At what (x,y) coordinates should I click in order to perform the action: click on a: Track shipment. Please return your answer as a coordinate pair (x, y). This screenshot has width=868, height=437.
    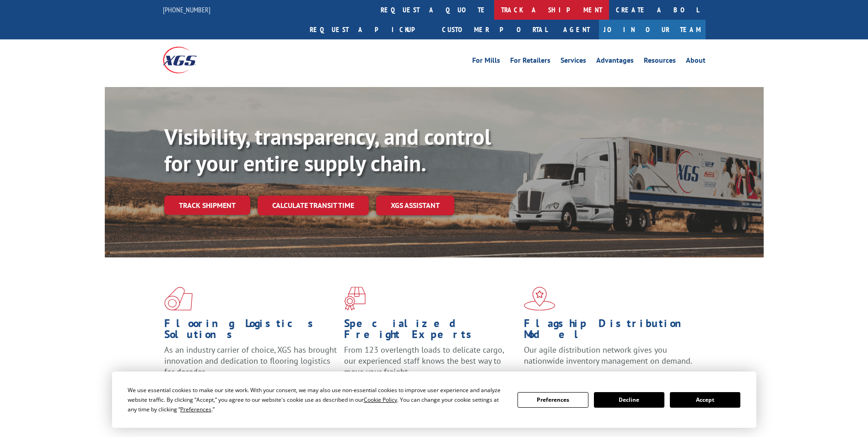
    Looking at the image, I should click on (207, 205).